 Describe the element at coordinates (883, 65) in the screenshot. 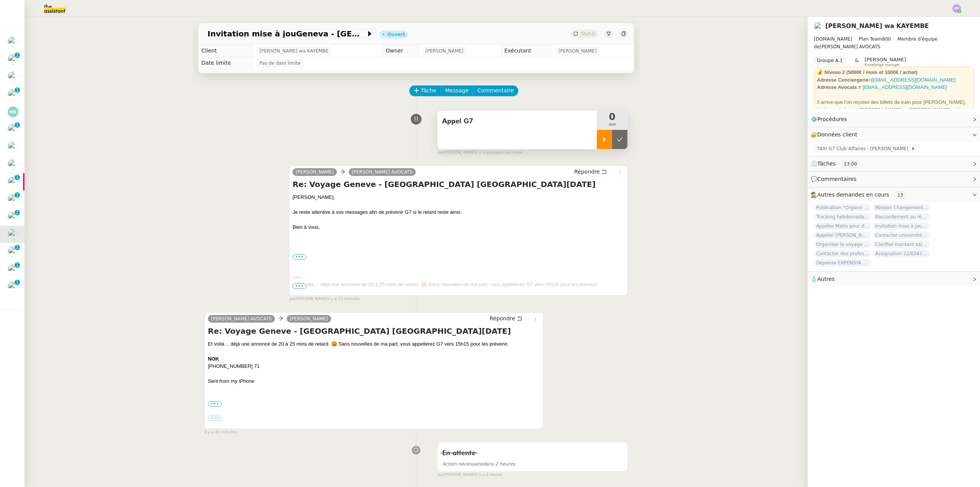

I see `span: Knowledge manager` at that location.